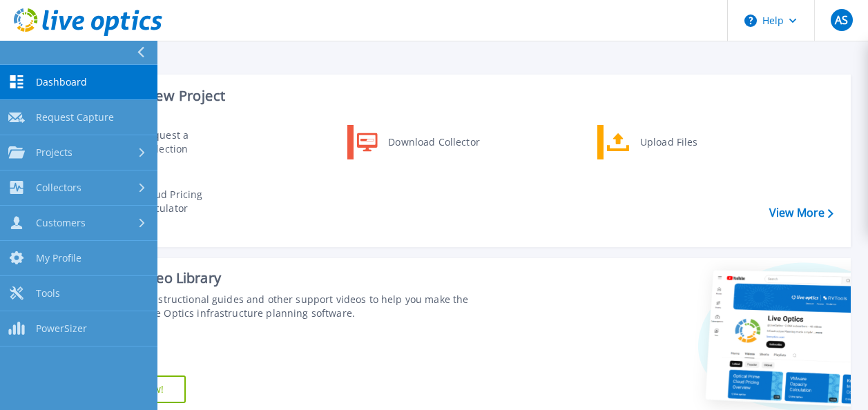 Image resolution: width=868 pixels, height=410 pixels. I want to click on span: Customers, so click(61, 223).